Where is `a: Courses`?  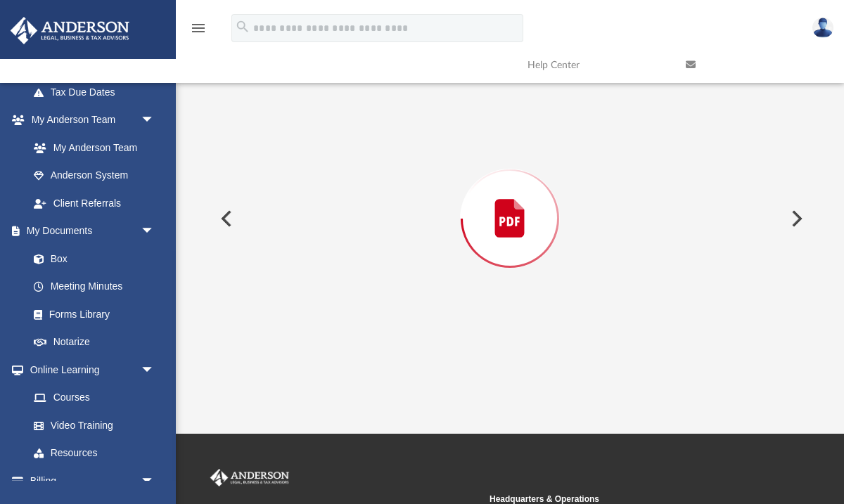 a: Courses is located at coordinates (94, 398).